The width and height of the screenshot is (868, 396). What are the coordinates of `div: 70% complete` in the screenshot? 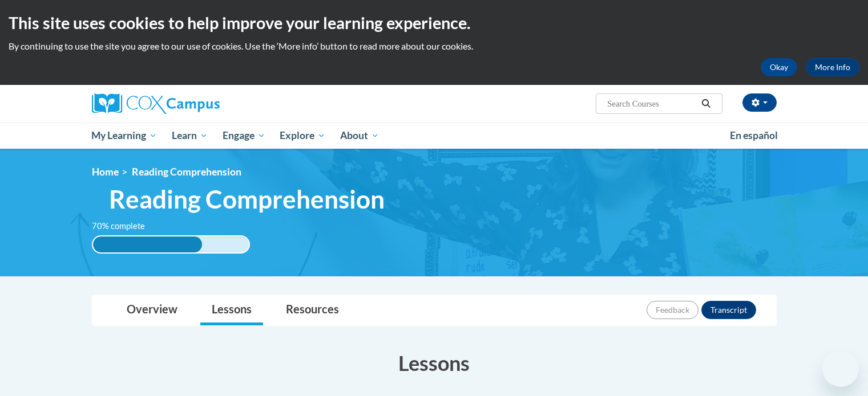 It's located at (148, 244).